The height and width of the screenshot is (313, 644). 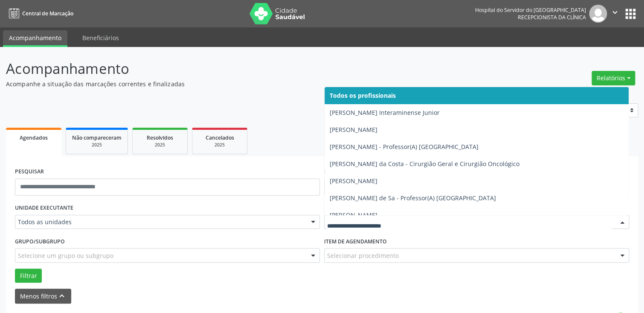 What do you see at coordinates (62, 296) in the screenshot?
I see `i: keyboard_arrow_up` at bounding box center [62, 296].